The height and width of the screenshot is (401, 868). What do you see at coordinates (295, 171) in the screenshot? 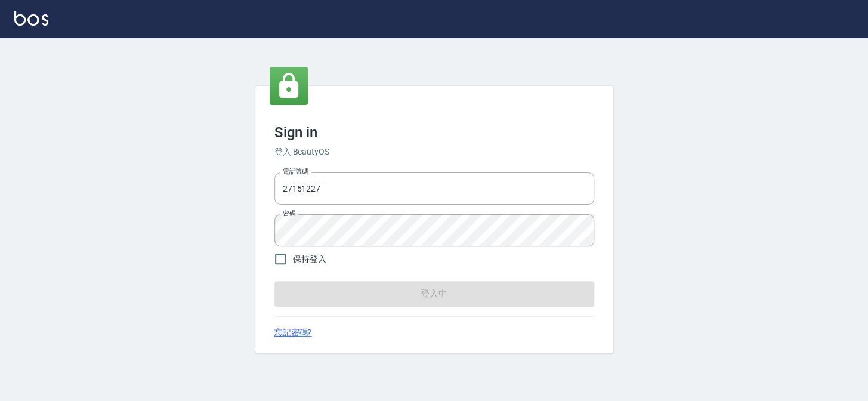
I see `label: 電話號碼` at bounding box center [295, 171].